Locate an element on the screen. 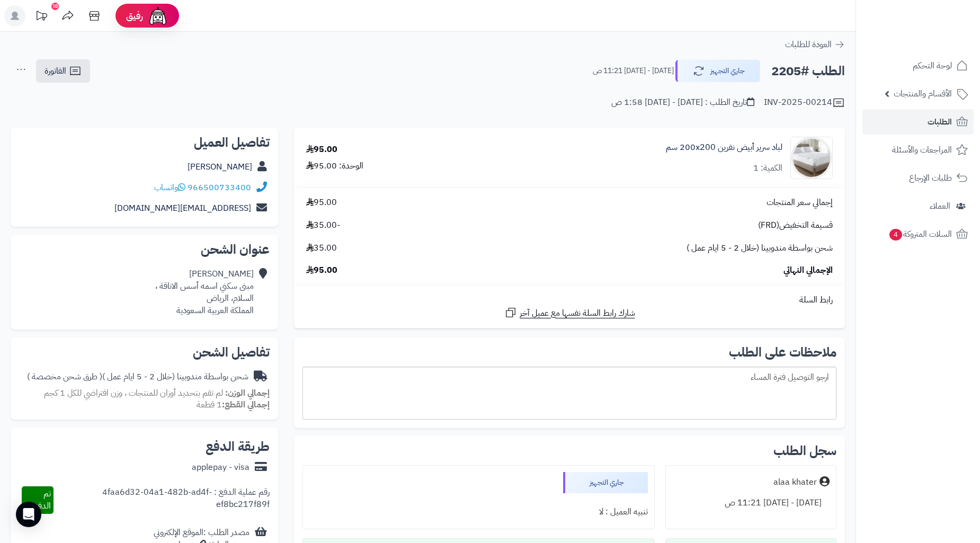  span: قسيمة التخفيض(FRD) is located at coordinates (795, 225).